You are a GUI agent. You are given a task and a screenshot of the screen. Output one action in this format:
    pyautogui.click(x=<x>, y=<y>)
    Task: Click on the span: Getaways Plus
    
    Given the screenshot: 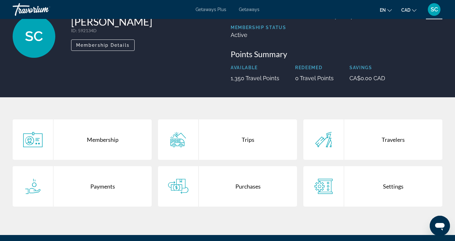 What is the action you would take?
    pyautogui.click(x=211, y=9)
    